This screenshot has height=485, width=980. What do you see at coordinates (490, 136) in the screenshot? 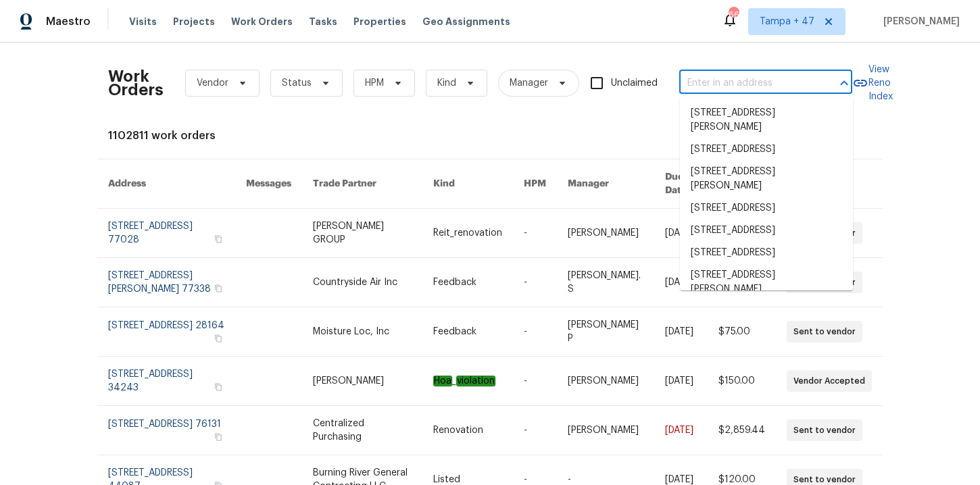
I see `div: 1102811 work orders` at bounding box center [490, 136].